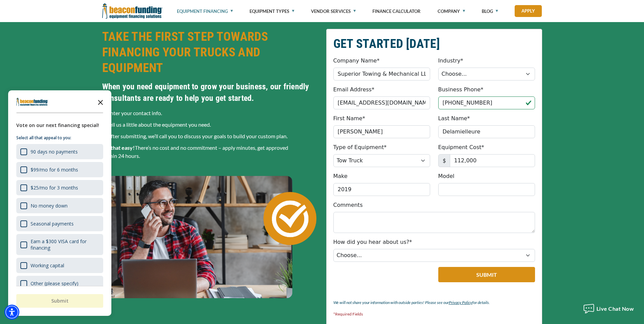 The image size is (644, 324). Describe the element at coordinates (349, 118) in the screenshot. I see `label: First Name*` at that location.